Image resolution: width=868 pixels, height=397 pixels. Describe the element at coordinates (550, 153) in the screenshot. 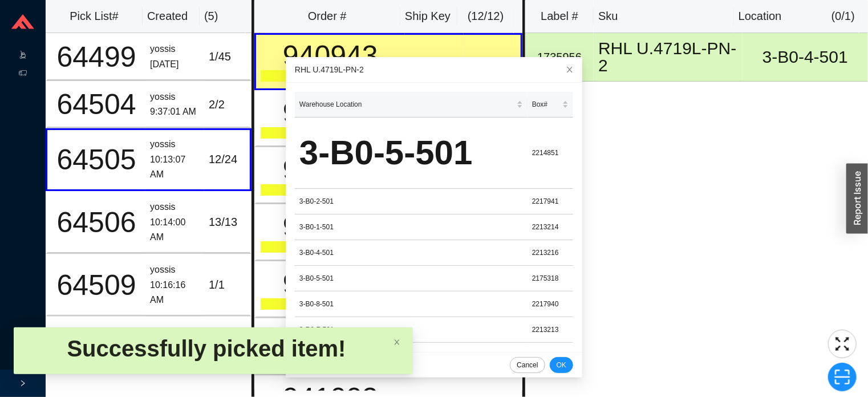

I see `td: 2214851` at that location.